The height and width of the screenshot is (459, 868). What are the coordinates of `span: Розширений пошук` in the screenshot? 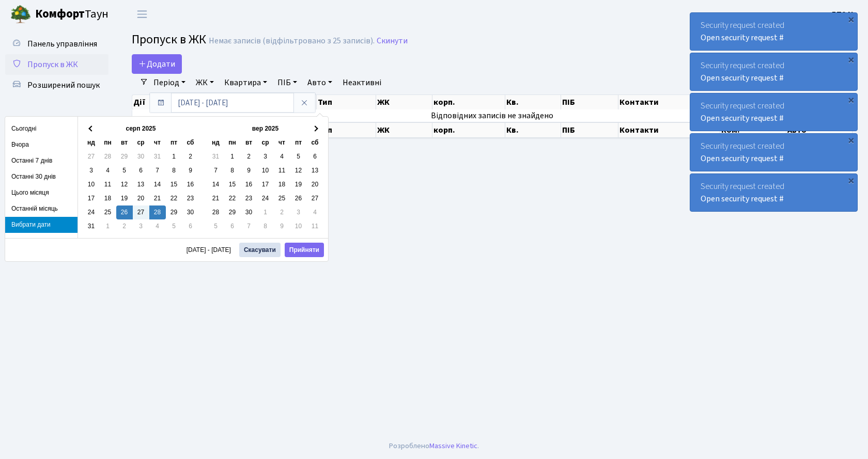 It's located at (64, 85).